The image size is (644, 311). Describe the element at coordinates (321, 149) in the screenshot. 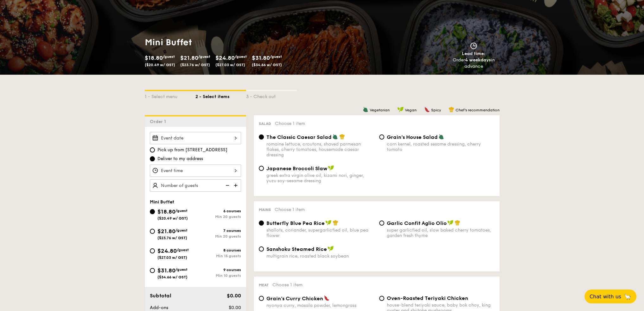

I see `div: romaine lettuce, croutons, shaved parmesan flakes, cherry tomatoes, housemade caesar dressing` at that location.